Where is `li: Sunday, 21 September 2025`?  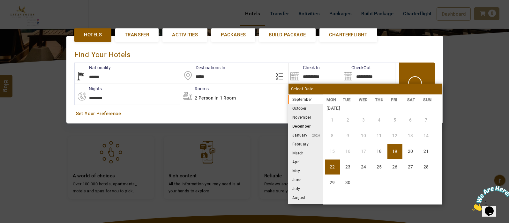
li: Sunday, 21 September 2025 is located at coordinates (426, 151).